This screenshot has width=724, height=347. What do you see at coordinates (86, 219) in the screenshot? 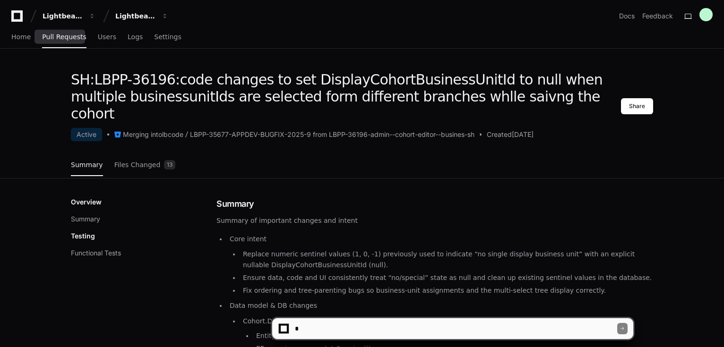
I see `button: Summary` at bounding box center [86, 219].